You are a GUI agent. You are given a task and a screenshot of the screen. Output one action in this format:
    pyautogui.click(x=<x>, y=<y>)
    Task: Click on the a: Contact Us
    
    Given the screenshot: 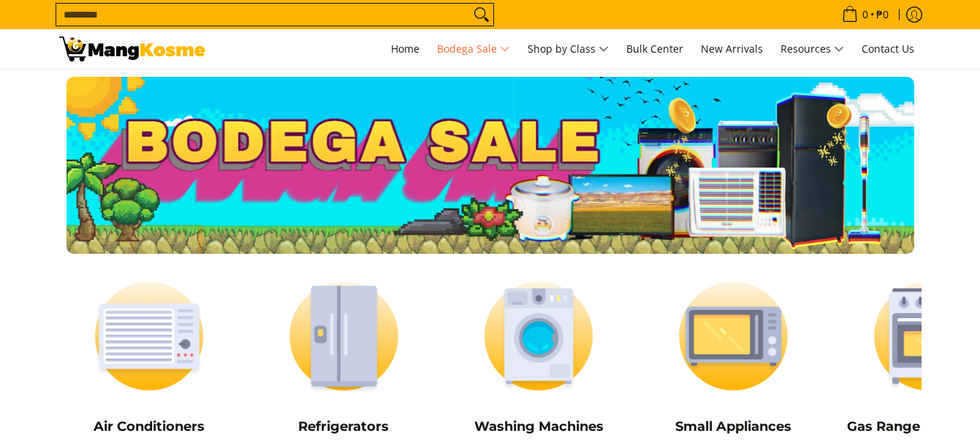 What is the action you would take?
    pyautogui.click(x=888, y=49)
    